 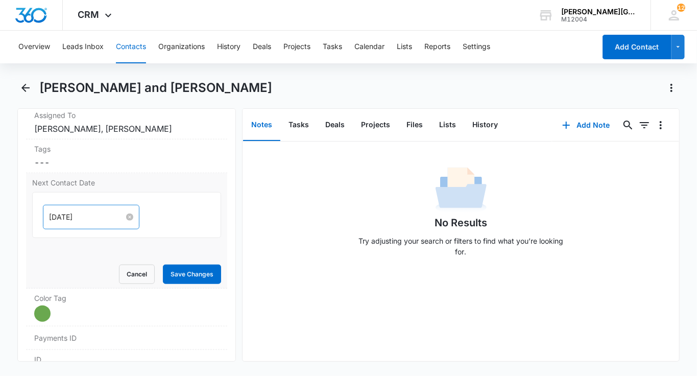 I want to click on button: Search..., so click(x=628, y=125).